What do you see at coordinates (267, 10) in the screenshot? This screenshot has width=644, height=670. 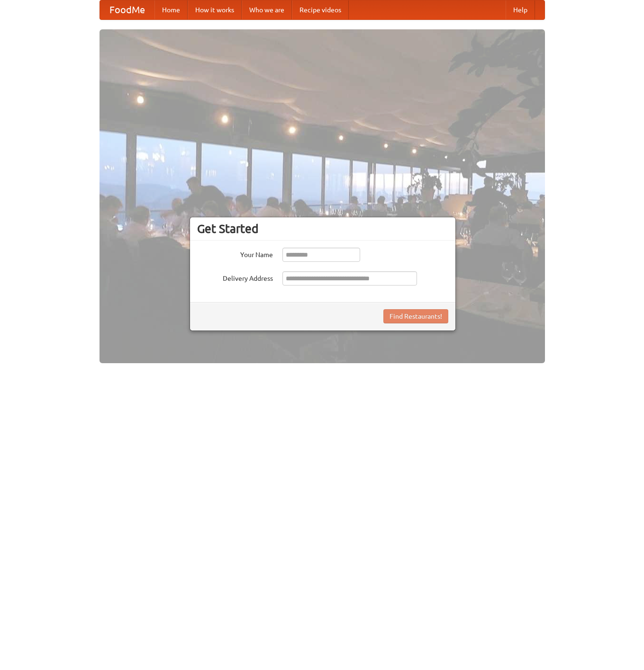 I see `a: Who we are` at bounding box center [267, 10].